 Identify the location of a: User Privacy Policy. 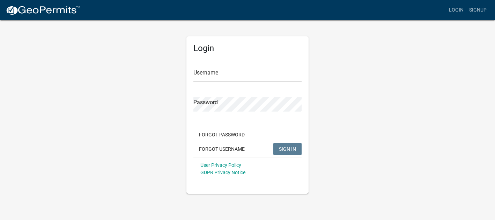
(221, 165).